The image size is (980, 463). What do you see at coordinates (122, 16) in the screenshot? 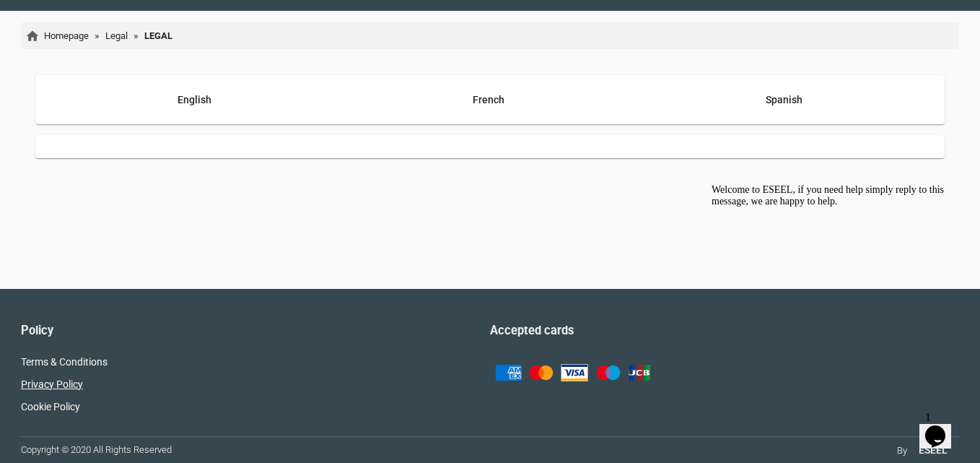
I see `span: Welcome to ESEEL, if you need help simply reply to this message, we are happy to help.` at bounding box center [122, 16].